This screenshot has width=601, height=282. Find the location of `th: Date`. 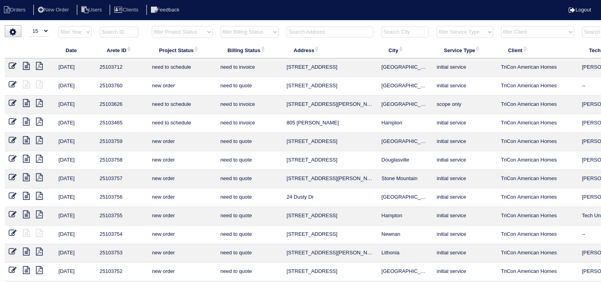

th: Date is located at coordinates (75, 50).